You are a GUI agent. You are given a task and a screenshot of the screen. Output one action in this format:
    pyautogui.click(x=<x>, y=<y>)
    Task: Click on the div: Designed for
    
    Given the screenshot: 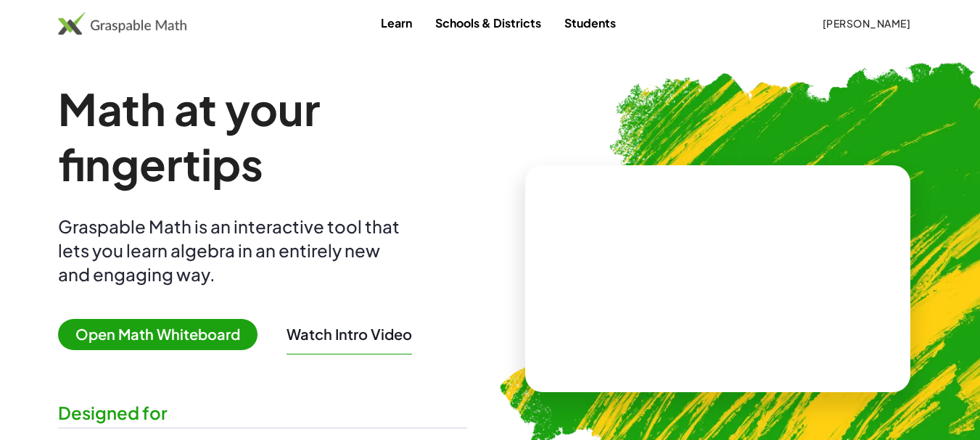 What is the action you would take?
    pyautogui.click(x=263, y=412)
    